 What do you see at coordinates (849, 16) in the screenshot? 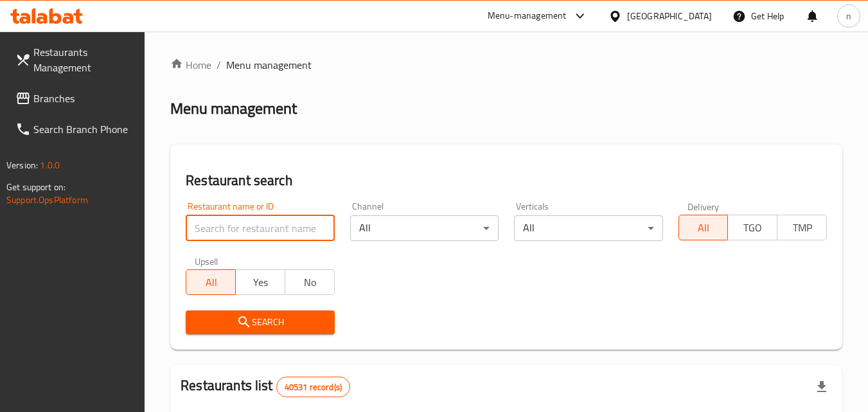
I see `span: n` at bounding box center [849, 16].